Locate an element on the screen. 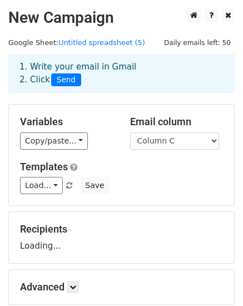 The image size is (243, 306). div: 1. Write your email in Gmail 2. Click is located at coordinates (121, 73).